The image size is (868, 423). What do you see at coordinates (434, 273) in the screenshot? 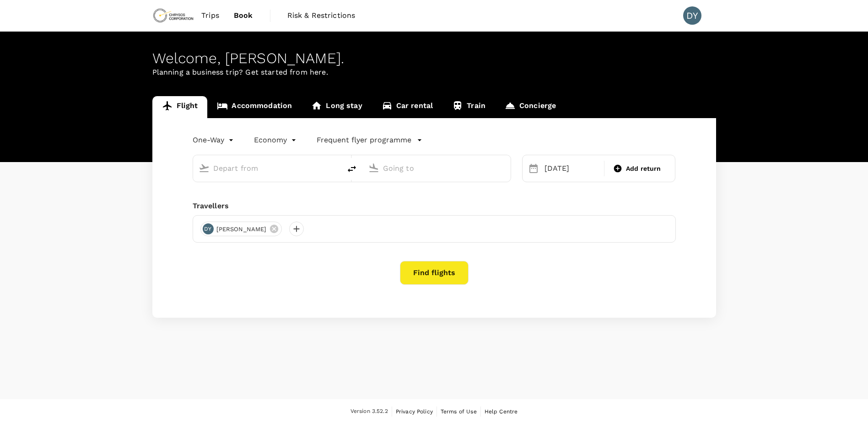
I see `button: Find flights` at bounding box center [434, 273].